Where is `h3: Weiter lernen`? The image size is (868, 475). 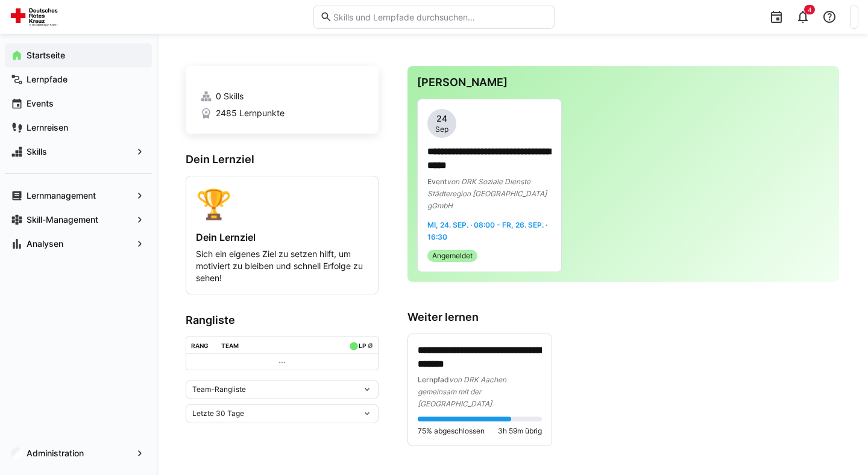
h3: Weiter lernen is located at coordinates (623, 318).